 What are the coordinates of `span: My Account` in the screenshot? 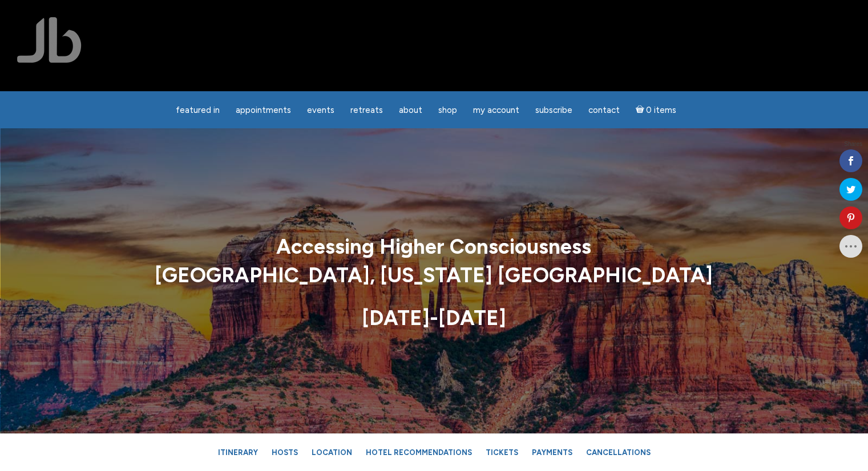 It's located at (496, 110).